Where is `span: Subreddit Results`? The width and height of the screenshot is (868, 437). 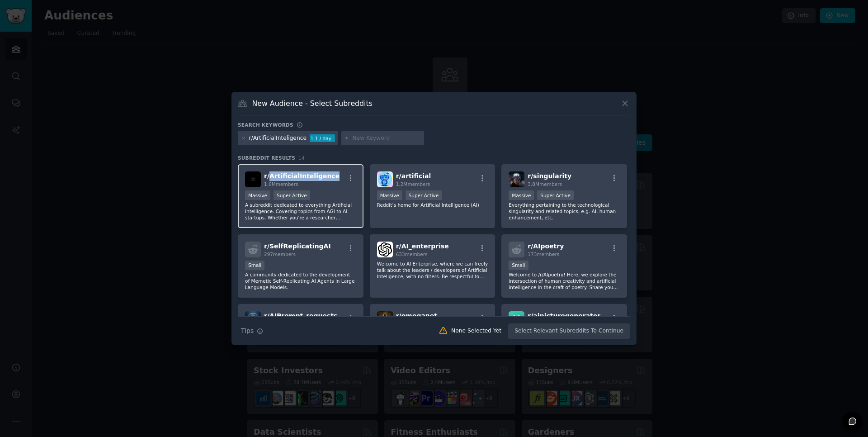 span: Subreddit Results is located at coordinates (266, 158).